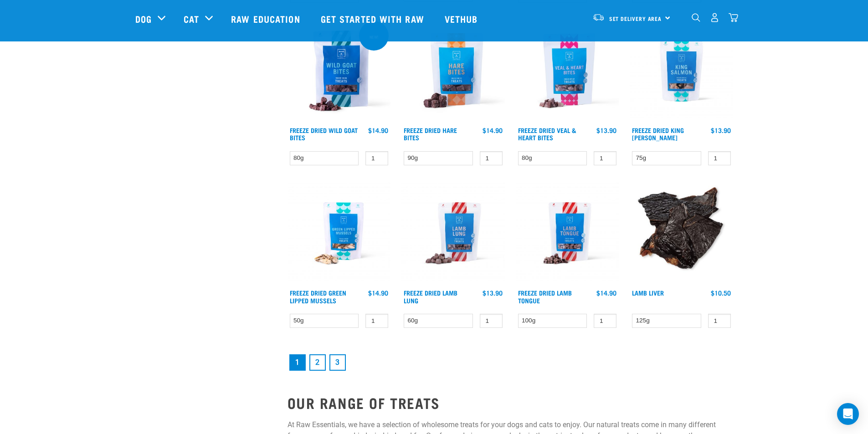  I want to click on a: Vethub, so click(463, 19).